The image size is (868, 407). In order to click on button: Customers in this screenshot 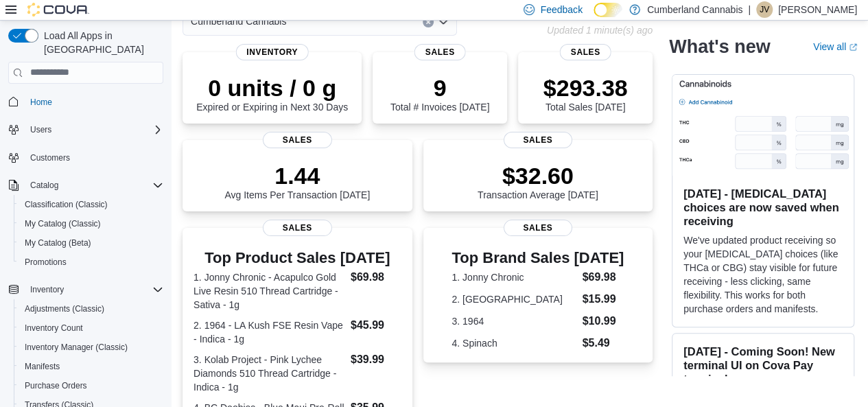, I will do `click(86, 157)`.